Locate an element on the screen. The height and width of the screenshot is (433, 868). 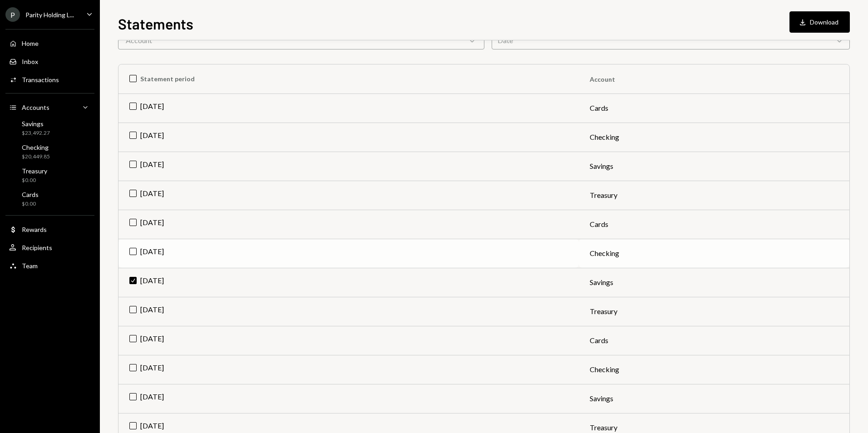
div: Cards is located at coordinates (30, 194).